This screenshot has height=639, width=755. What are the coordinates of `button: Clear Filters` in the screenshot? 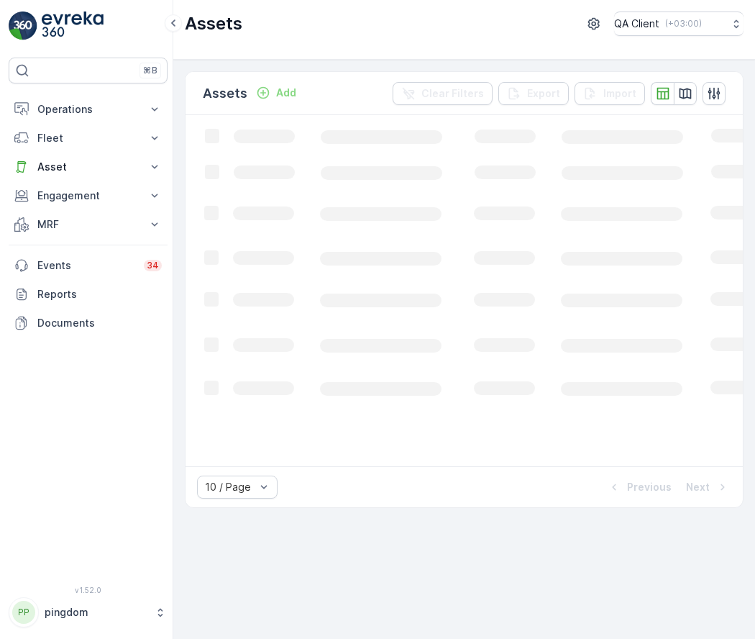 It's located at (442, 93).